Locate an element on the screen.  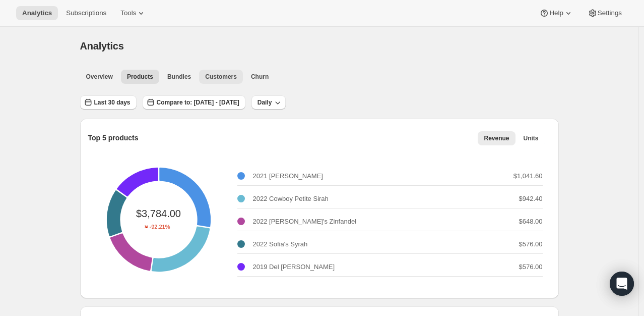
span: Revenue is located at coordinates (496, 138).